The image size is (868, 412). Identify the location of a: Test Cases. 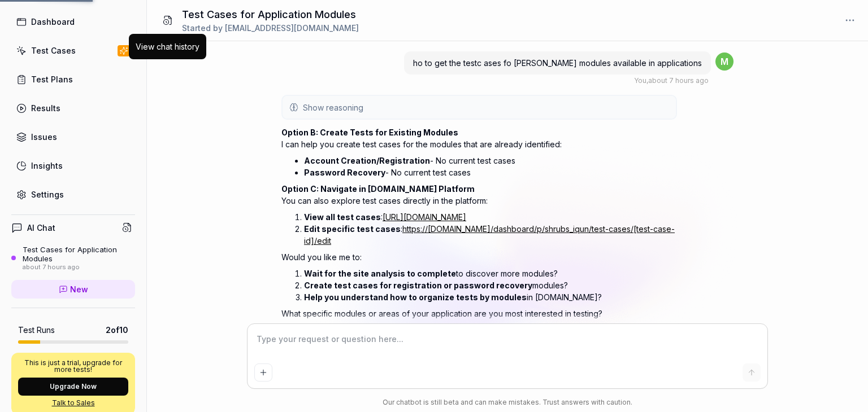
(73, 50).